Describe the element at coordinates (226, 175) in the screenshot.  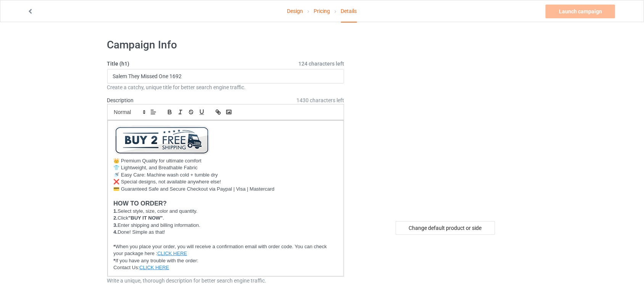
I see `p: 🚿 Easy Care: Machine wash cold + tumble dry` at that location.